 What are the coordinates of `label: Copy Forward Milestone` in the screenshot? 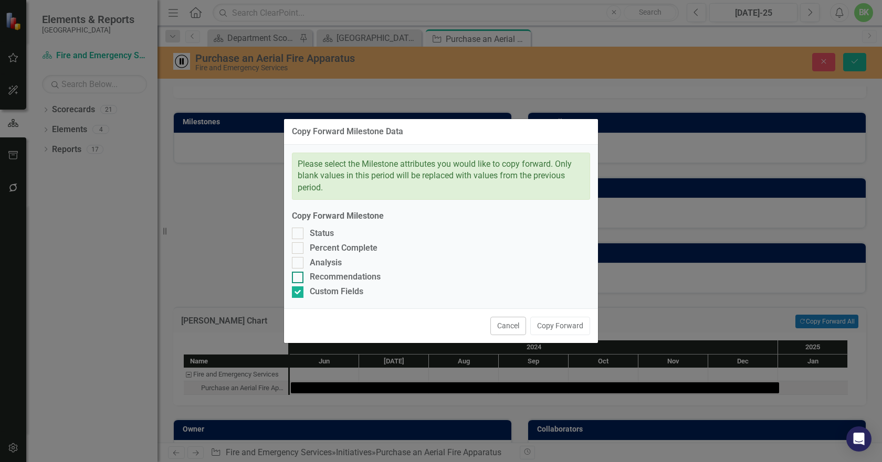 It's located at (441, 216).